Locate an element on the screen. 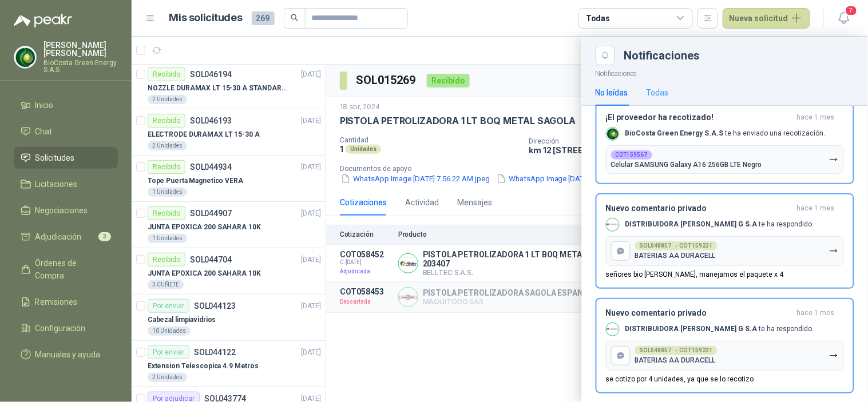 Image resolution: width=868 pixels, height=402 pixels. span: Configuración is located at coordinates (61, 329).